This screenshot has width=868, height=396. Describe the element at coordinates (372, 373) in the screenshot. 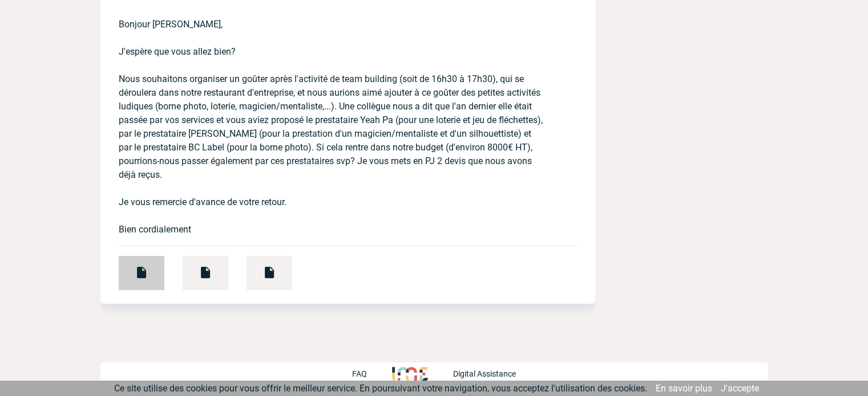

I see `a: FAQ` at that location.